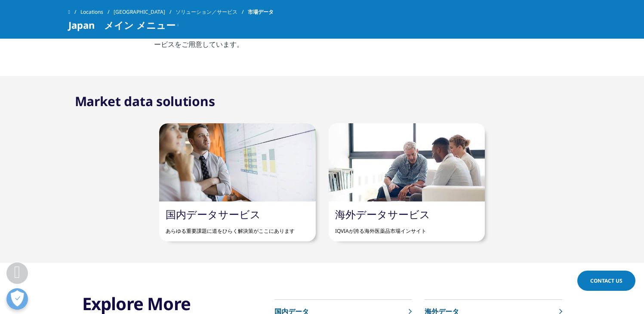 The width and height of the screenshot is (644, 314). I want to click on a: Locations, so click(97, 12).